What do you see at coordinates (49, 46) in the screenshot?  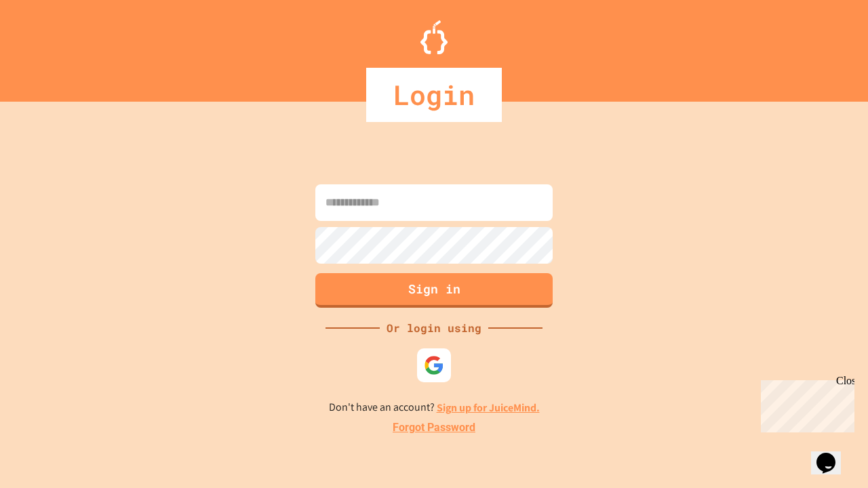 I see `div: Chat with us now!Close` at bounding box center [49, 46].